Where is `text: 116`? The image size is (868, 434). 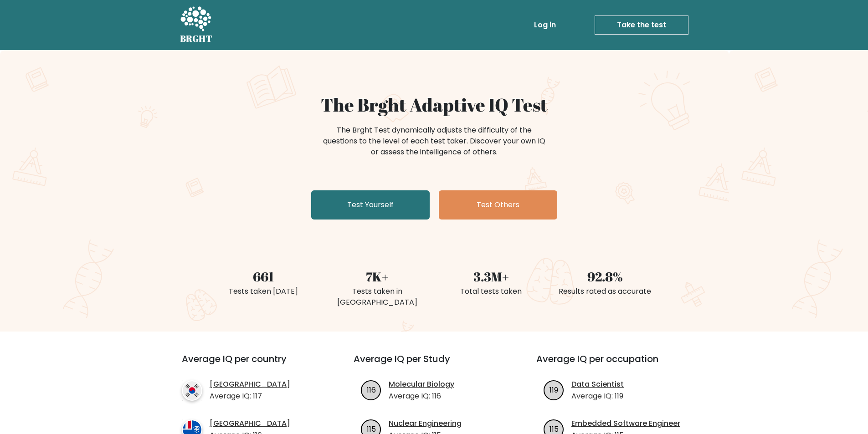 text: 116 is located at coordinates (372, 389).